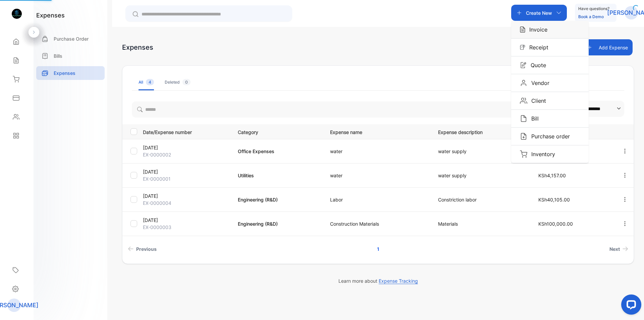  Describe the element at coordinates (539, 13) in the screenshot. I see `button: Create NewIconInvoiceIconReceiptIconQuoteIconVendorIconClientIconBillIconPurchase orderIconInventory` at that location.